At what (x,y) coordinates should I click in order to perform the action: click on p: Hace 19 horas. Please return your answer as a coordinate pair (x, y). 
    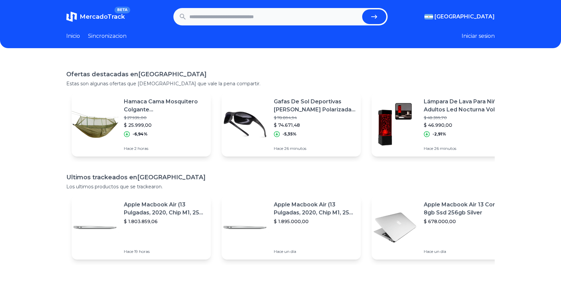
    Looking at the image, I should click on (165, 252).